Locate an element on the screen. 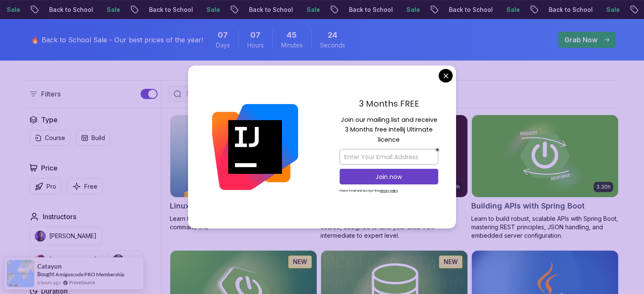 The width and height of the screenshot is (644, 294). span: 24 Seconds is located at coordinates (332, 35).